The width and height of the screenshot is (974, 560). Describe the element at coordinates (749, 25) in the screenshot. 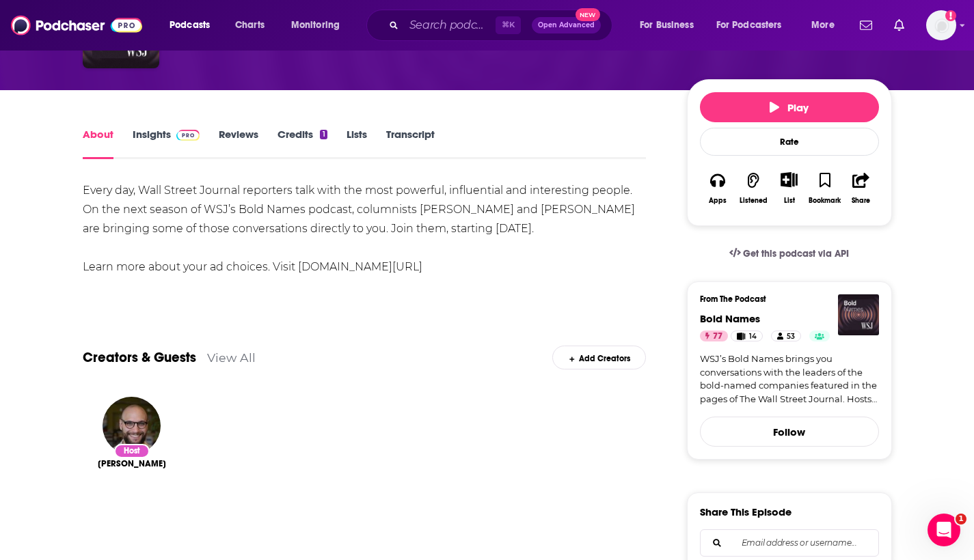

I see `span: For Podcasters` at that location.